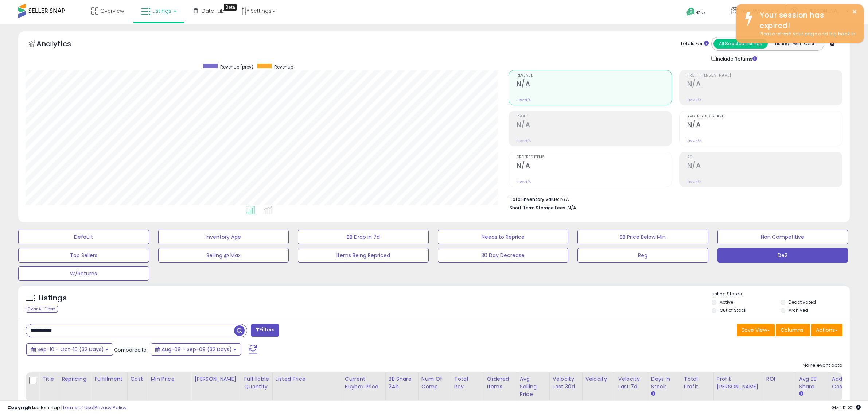 The width and height of the screenshot is (868, 415). What do you see at coordinates (726, 302) in the screenshot?
I see `label: Active` at bounding box center [726, 302].